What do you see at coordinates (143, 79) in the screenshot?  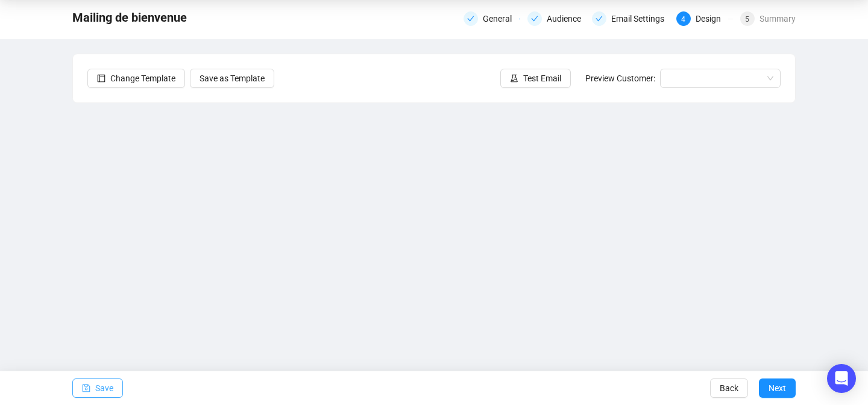 I see `span: Change Template` at bounding box center [143, 79].